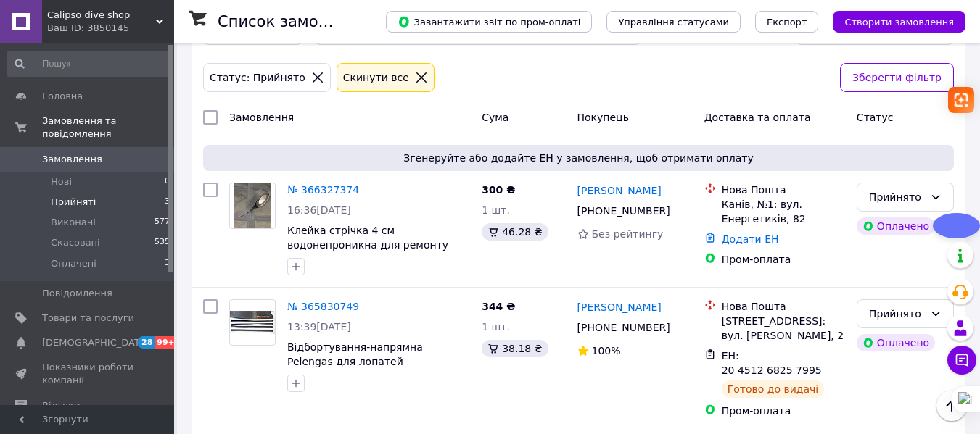  Describe the element at coordinates (673, 21) in the screenshot. I see `span: Управління статусами` at that location.